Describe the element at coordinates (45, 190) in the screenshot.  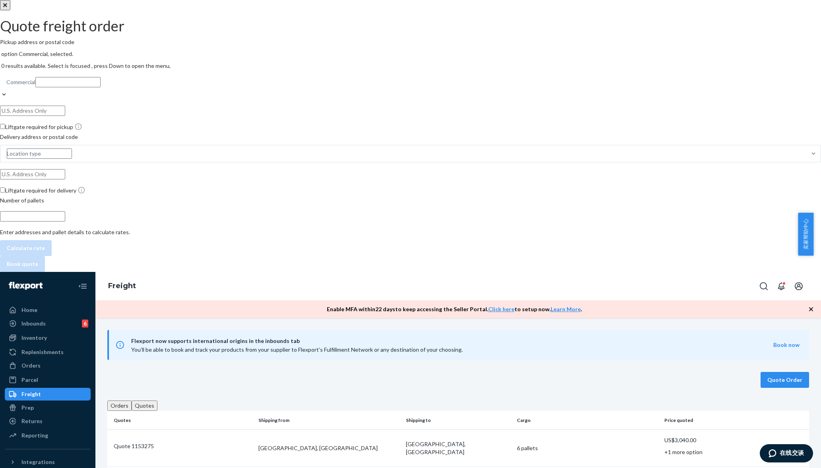
I see `span: Liftgate required for delivery` at that location.